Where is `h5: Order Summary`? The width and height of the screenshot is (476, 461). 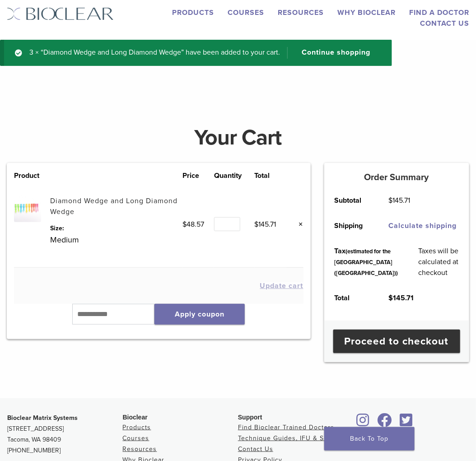
h5: Order Summary is located at coordinates (396, 177).